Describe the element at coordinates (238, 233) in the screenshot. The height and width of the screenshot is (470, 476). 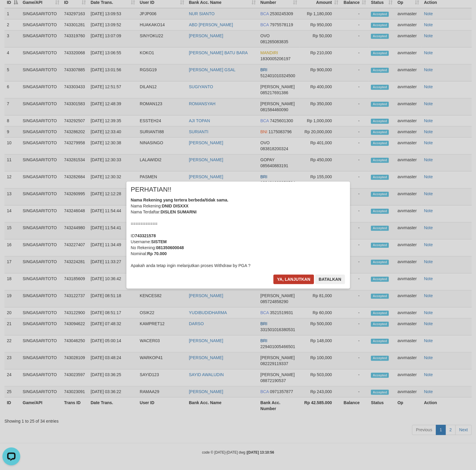
I see `div: Nama Rekening: Nama Terdaftar: =========== ID Username: No Rekening: Nominal: Apakah anda tetap i...` at that location.